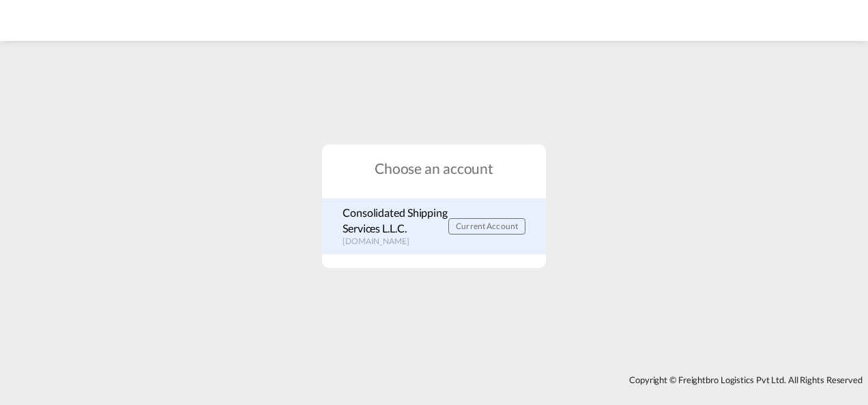 This screenshot has width=868, height=405. Describe the element at coordinates (486, 226) in the screenshot. I see `span: Current Account` at that location.